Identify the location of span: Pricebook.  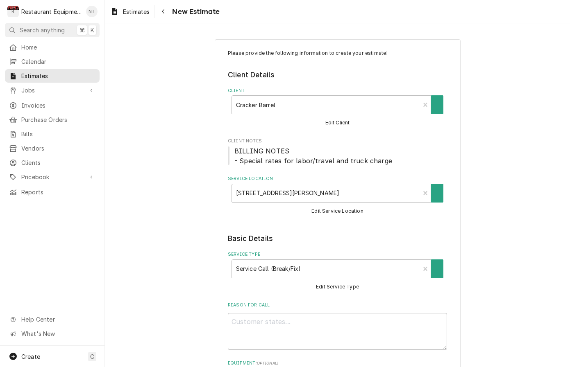
(52, 177).